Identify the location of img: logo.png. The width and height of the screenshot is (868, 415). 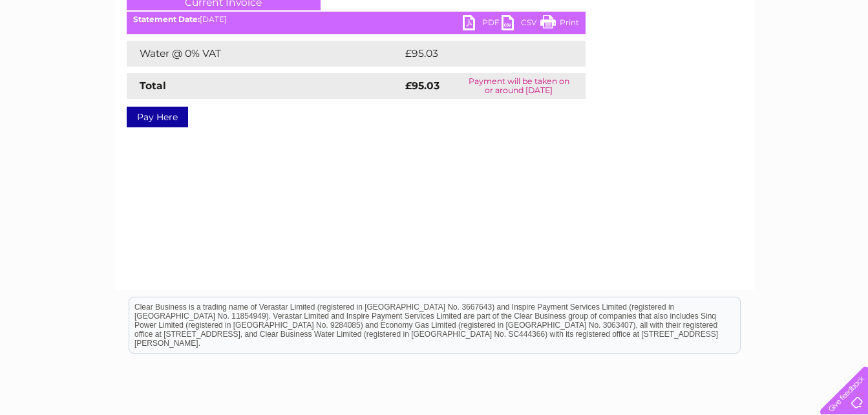
(63, 53).